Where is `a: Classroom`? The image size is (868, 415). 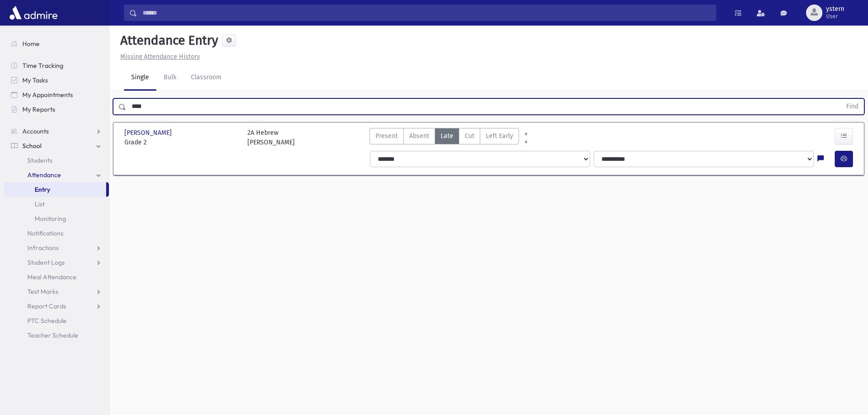 a: Classroom is located at coordinates (206, 78).